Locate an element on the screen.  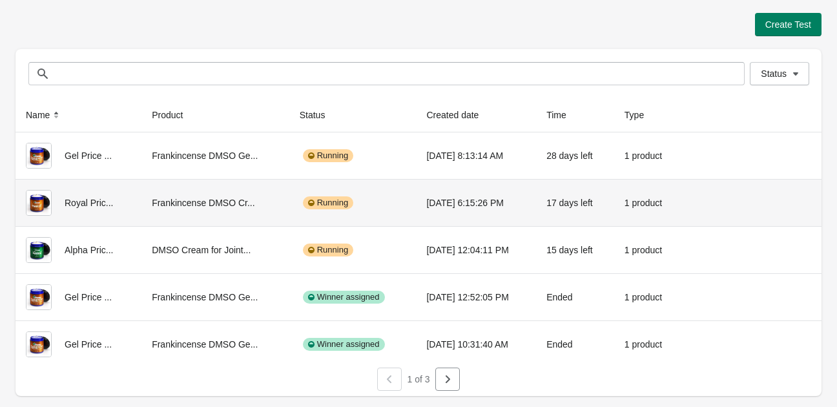
div: Royal Pric... is located at coordinates (78, 203).